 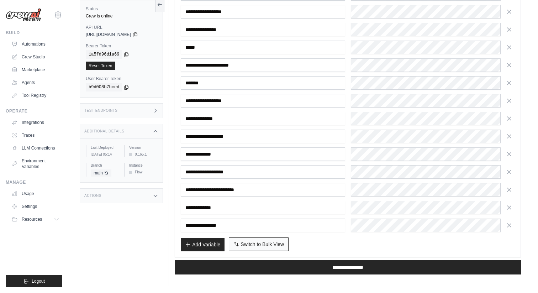 I want to click on a: Integrations, so click(x=35, y=122).